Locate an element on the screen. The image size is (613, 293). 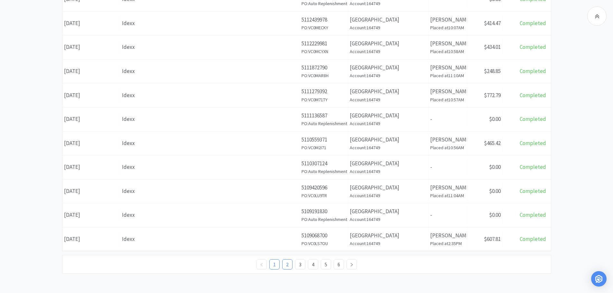
span: $434.01 is located at coordinates (492, 47).